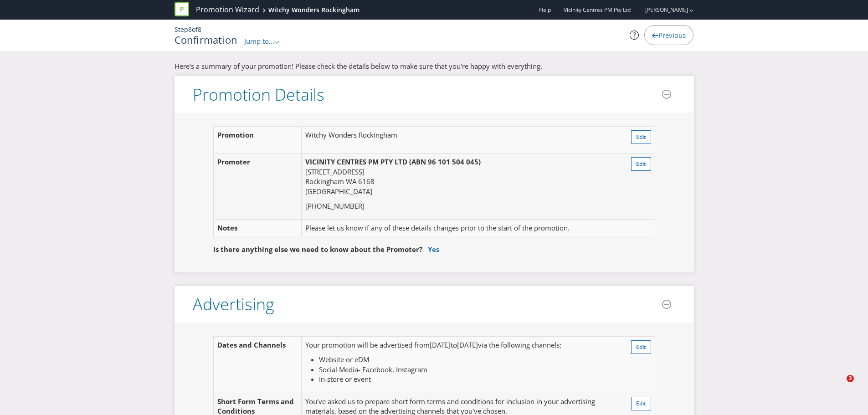 The image size is (868, 415). Describe the element at coordinates (259, 41) in the screenshot. I see `span: Jump to...` at that location.